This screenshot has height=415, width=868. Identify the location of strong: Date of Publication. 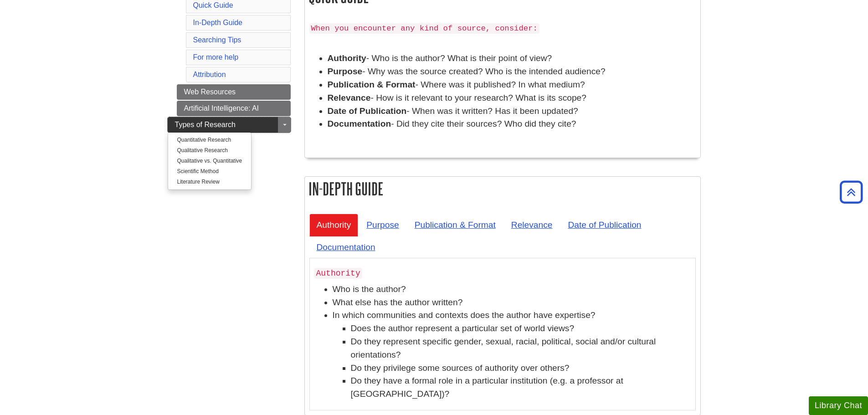
(367, 111).